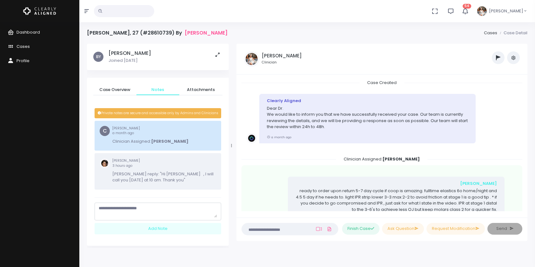 The width and height of the screenshot is (535, 267). I want to click on span: C, so click(105, 131).